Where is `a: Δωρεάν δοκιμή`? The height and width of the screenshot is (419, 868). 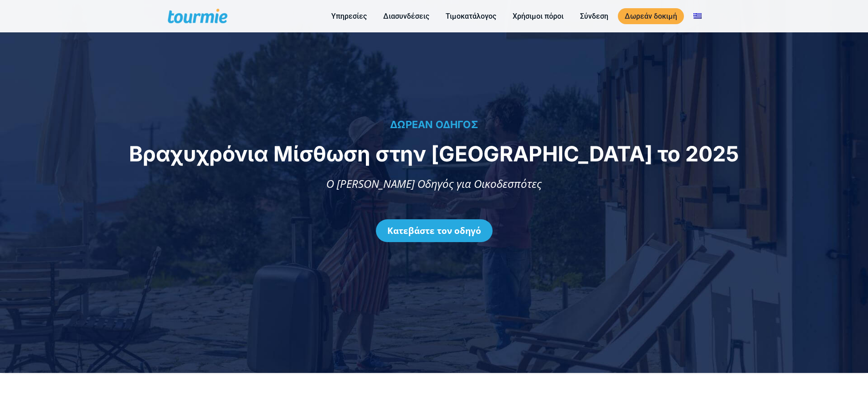 a: Δωρεάν δοκιμή is located at coordinates (651, 16).